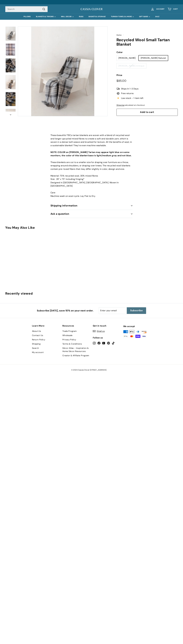 The image size is (183, 644). I want to click on span: Low stock - 1 item left, so click(132, 98).